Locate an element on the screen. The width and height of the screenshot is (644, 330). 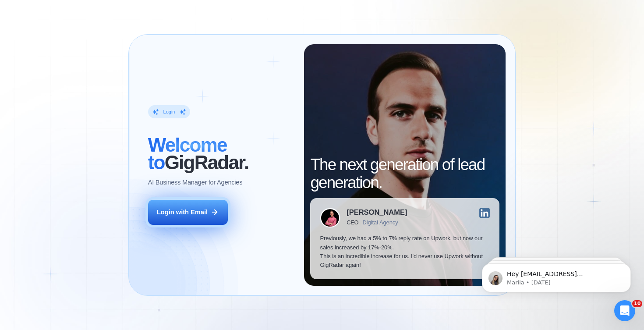
span: 10 is located at coordinates (637, 304).